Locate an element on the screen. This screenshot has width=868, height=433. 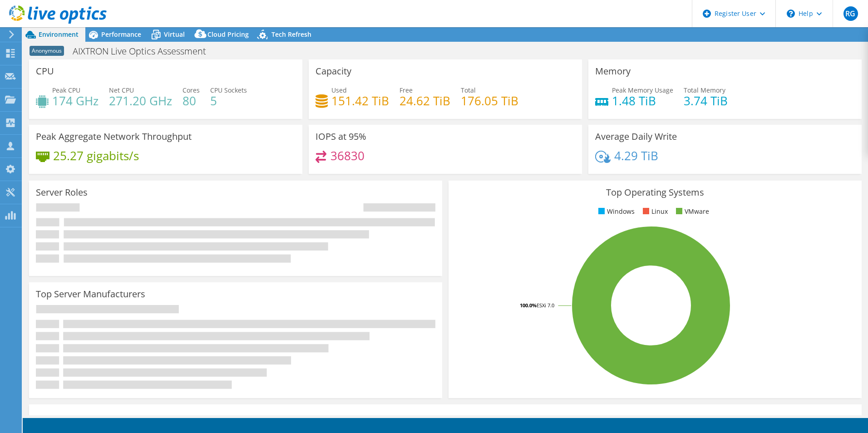
span: Net CPU is located at coordinates (121, 90).